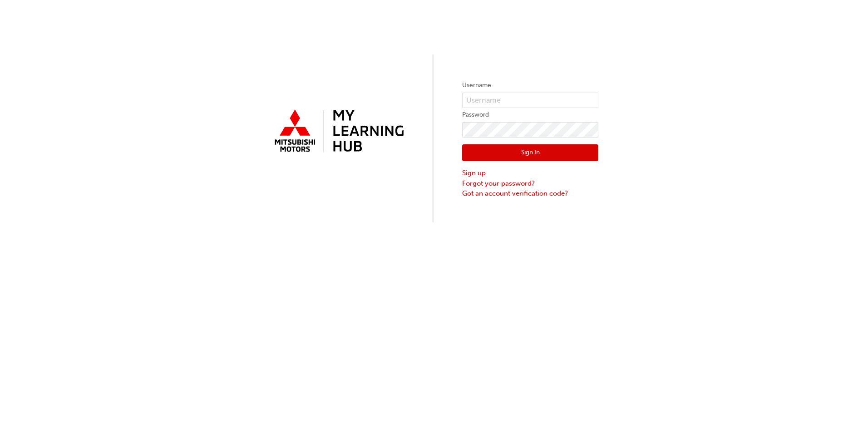 Image resolution: width=868 pixels, height=433 pixels. What do you see at coordinates (530, 153) in the screenshot?
I see `button: Sign In` at bounding box center [530, 153].